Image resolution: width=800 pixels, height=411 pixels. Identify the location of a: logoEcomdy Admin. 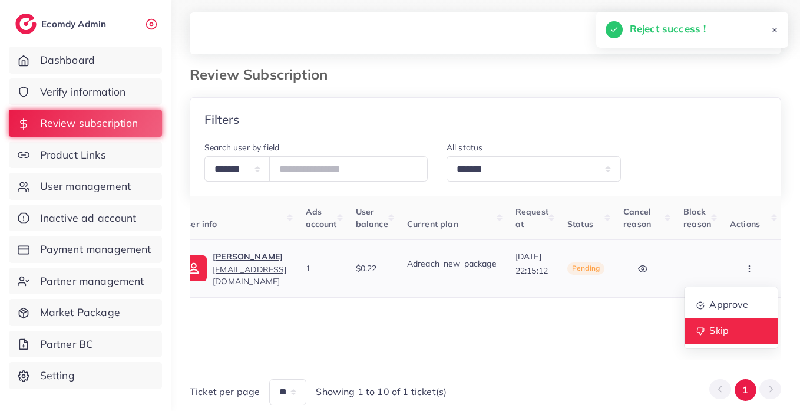
(62, 24).